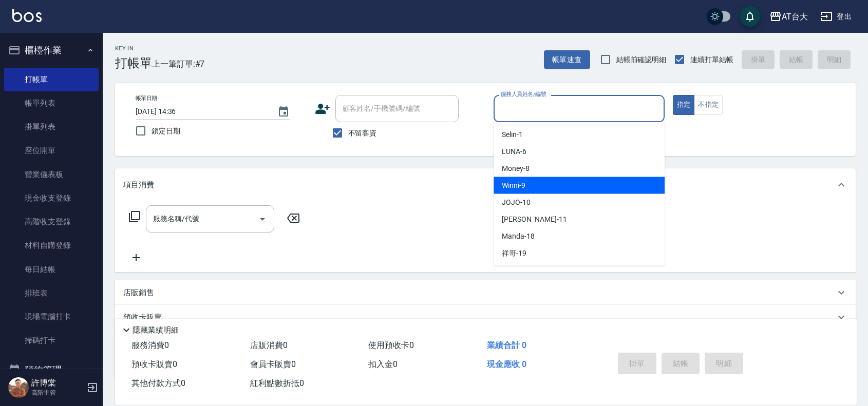 The height and width of the screenshot is (406, 868). I want to click on span: 紅利點數折抵 0, so click(277, 383).